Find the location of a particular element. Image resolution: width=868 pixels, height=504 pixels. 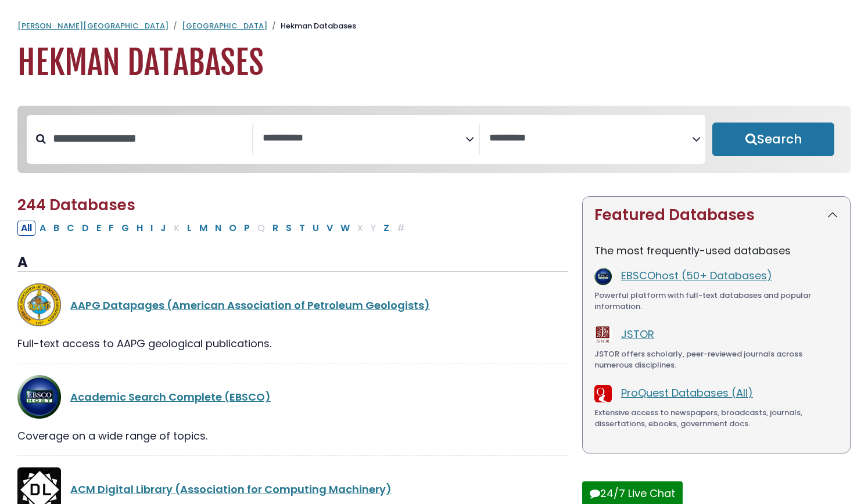

li: Hekman Databases is located at coordinates (311, 26).